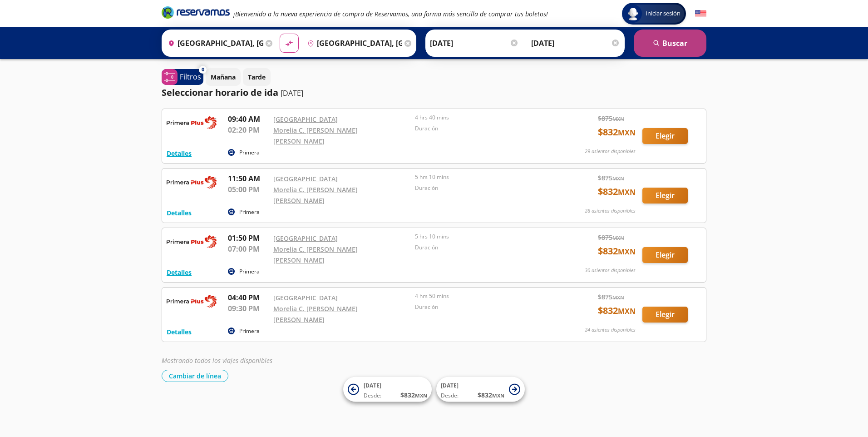 This screenshot has height=437, width=868. What do you see at coordinates (195, 376) in the screenshot?
I see `button: Cambiar de línea` at bounding box center [195, 376].